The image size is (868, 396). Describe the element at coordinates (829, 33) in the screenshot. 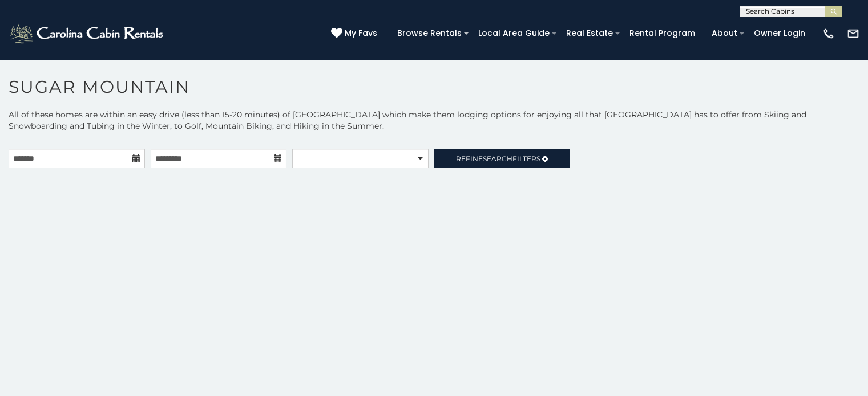

I see `img: phone-regular-white.png` at that location.